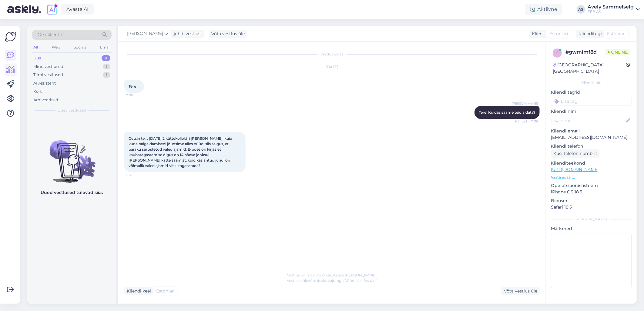 This screenshot has height=311, width=644. Describe the element at coordinates (106, 58) in the screenshot. I see `div: 0` at that location.